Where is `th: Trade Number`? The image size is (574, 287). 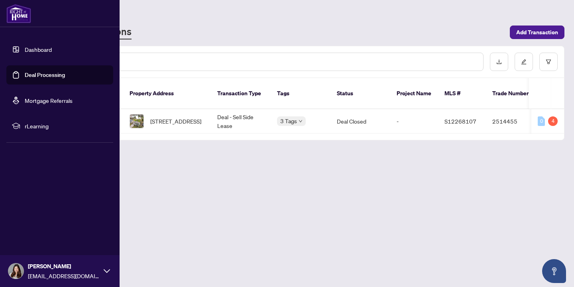 th: Trade Number is located at coordinates (514, 94).